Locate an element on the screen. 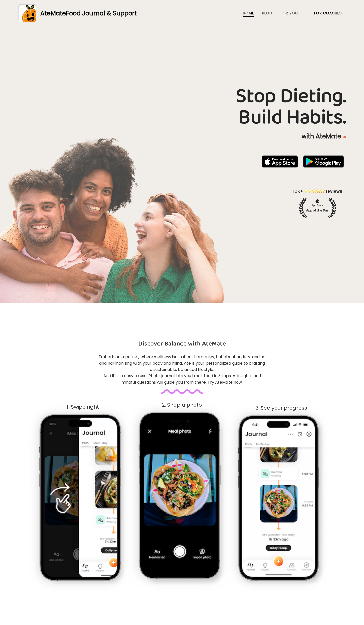  img: home-hero-appoftheday.png is located at coordinates (318, 203).